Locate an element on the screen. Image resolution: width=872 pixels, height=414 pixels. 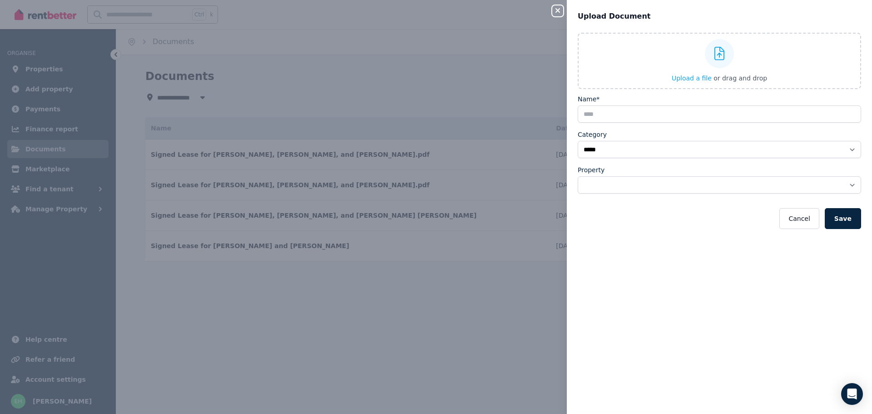
label: Name* is located at coordinates (589, 99).